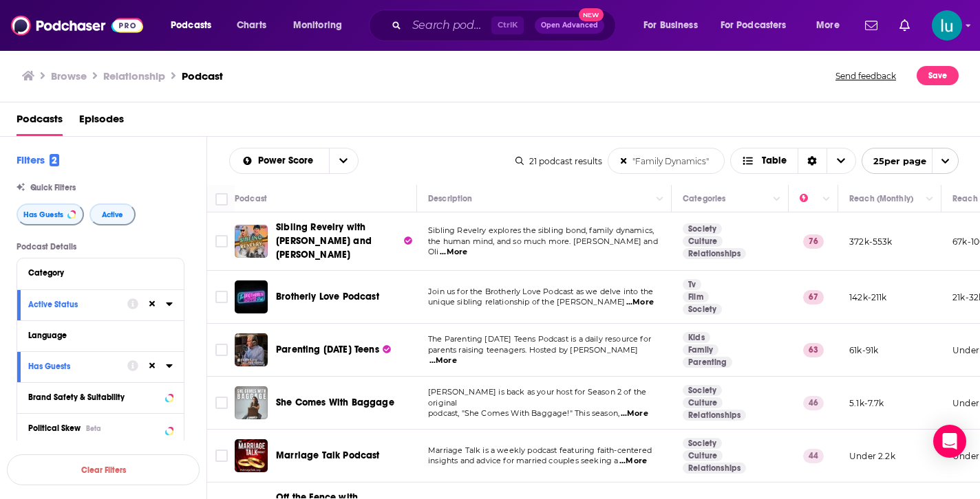 Image resolution: width=980 pixels, height=499 pixels. I want to click on button: Open AdvancedNew, so click(569, 26).